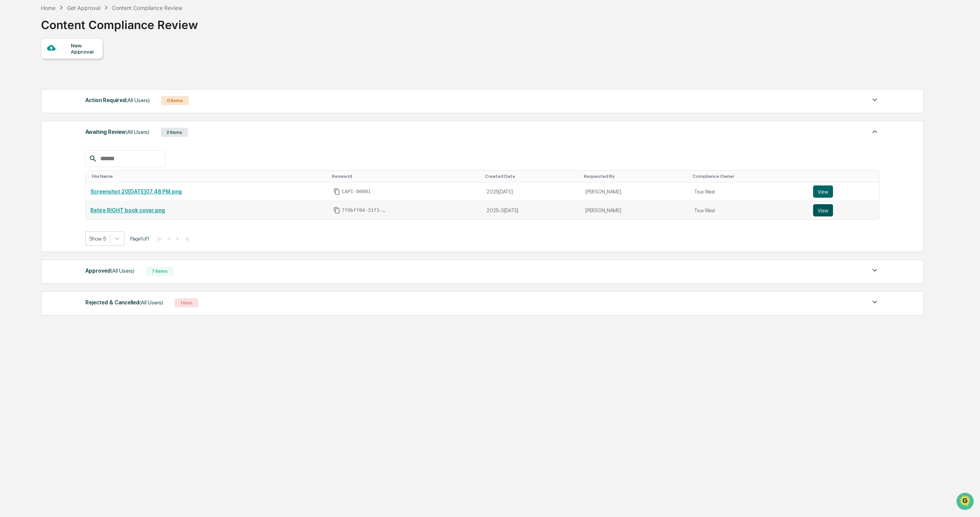  I want to click on div: Home, so click(48, 8).